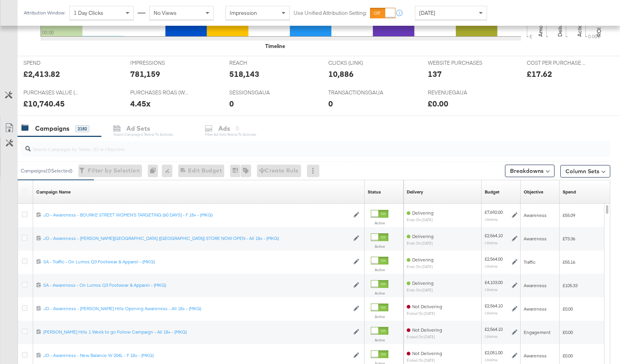 This screenshot has height=364, width=620. Describe the element at coordinates (88, 13) in the screenshot. I see `span: 1 Day Clicks` at that location.